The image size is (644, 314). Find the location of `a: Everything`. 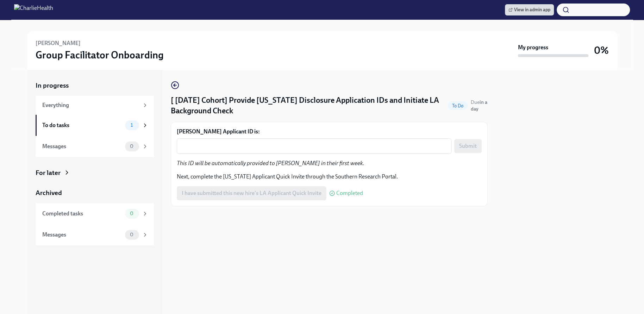

a: Everything is located at coordinates (95, 105).